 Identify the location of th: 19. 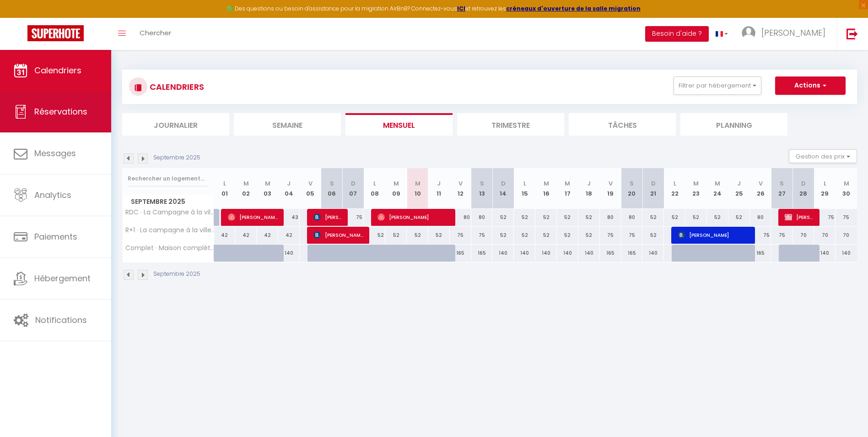
(610, 188).